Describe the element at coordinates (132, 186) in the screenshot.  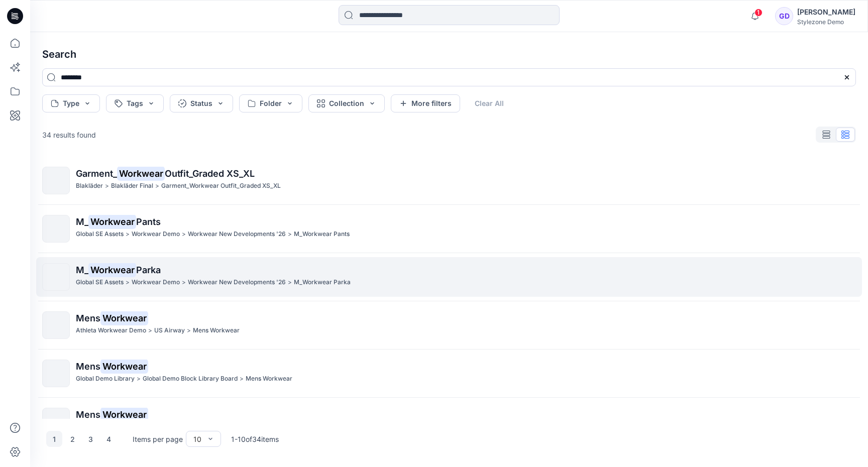
I see `p: Blakläder Final` at that location.